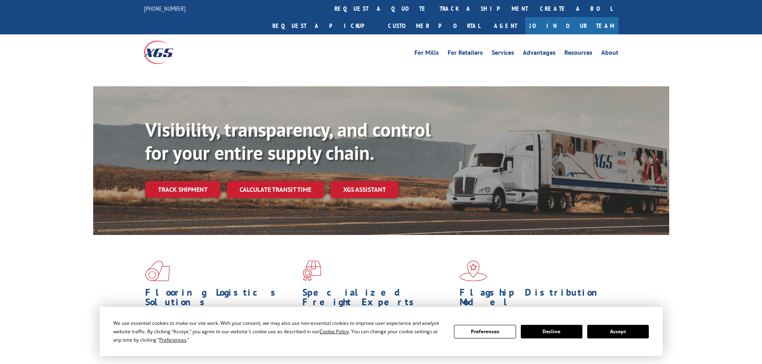 This screenshot has width=762, height=364. What do you see at coordinates (434, 26) in the screenshot?
I see `a: Customer Portal` at bounding box center [434, 26].